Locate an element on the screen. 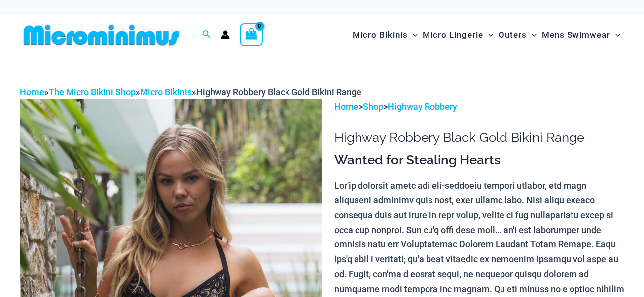 The width and height of the screenshot is (644, 297). h1: Highway Robbery Black Gold Bikini Range is located at coordinates (479, 137).